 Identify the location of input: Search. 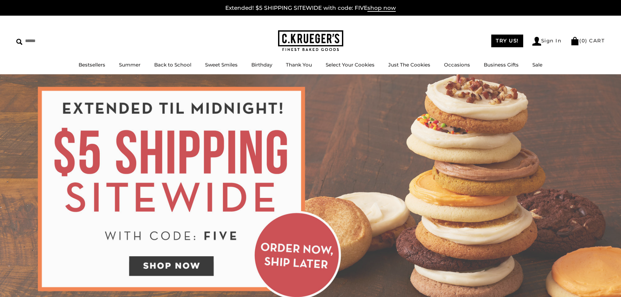
(55, 41).